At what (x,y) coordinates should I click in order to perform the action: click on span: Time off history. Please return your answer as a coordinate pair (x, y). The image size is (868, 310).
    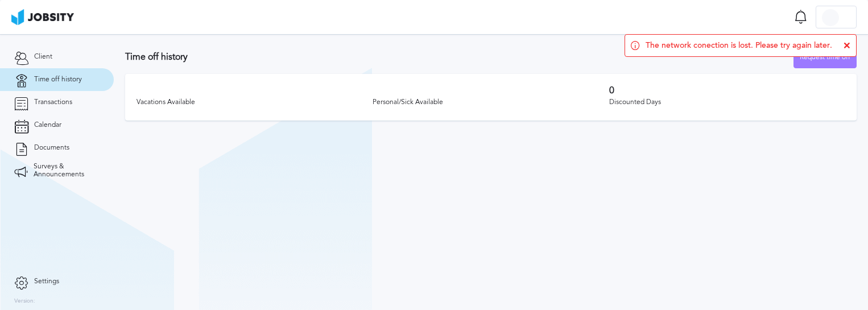
    Looking at the image, I should click on (58, 80).